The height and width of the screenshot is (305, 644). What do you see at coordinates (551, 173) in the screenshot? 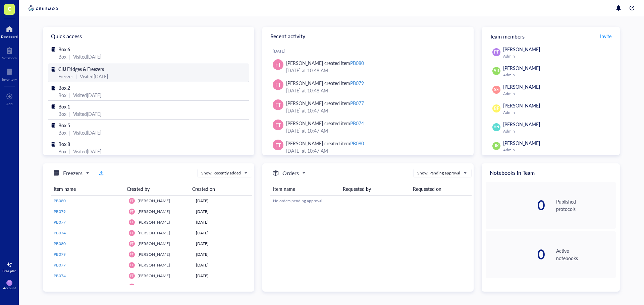
I see `div: Notebooks in Team` at bounding box center [551, 173].